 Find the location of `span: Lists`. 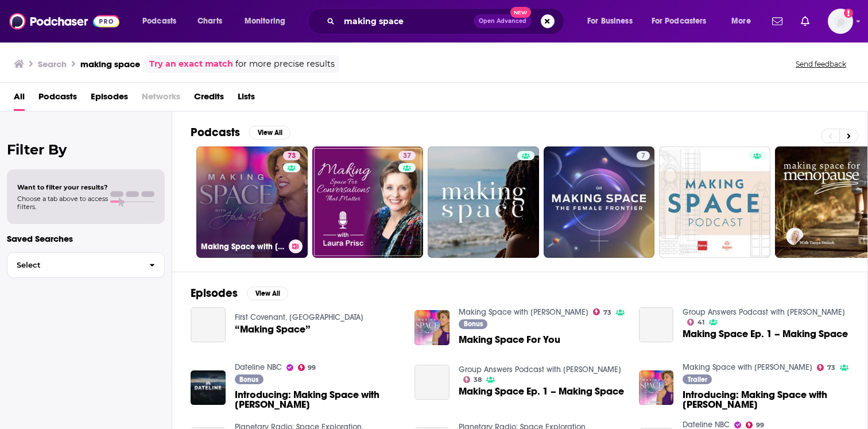

span: Lists is located at coordinates (246, 99).